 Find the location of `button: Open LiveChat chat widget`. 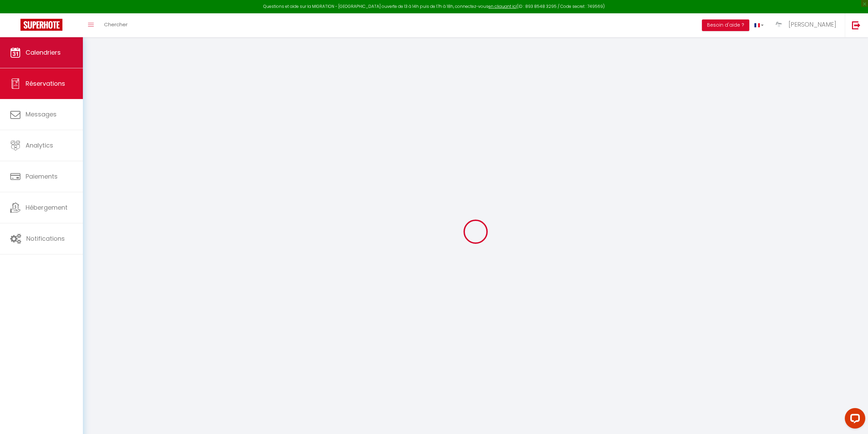

button: Open LiveChat chat widget is located at coordinates (15, 13).